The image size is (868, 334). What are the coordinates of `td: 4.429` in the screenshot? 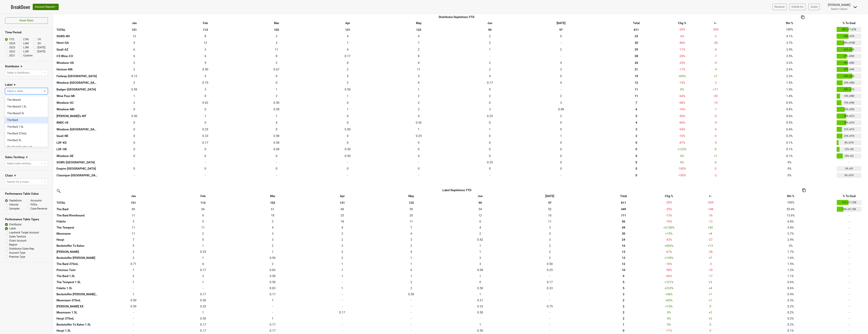 It's located at (561, 63).